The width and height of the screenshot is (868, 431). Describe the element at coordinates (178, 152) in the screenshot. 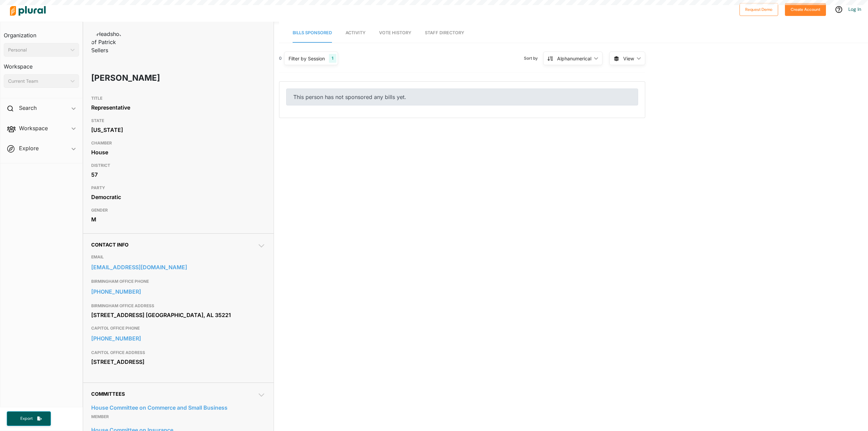

I see `div: House` at that location.